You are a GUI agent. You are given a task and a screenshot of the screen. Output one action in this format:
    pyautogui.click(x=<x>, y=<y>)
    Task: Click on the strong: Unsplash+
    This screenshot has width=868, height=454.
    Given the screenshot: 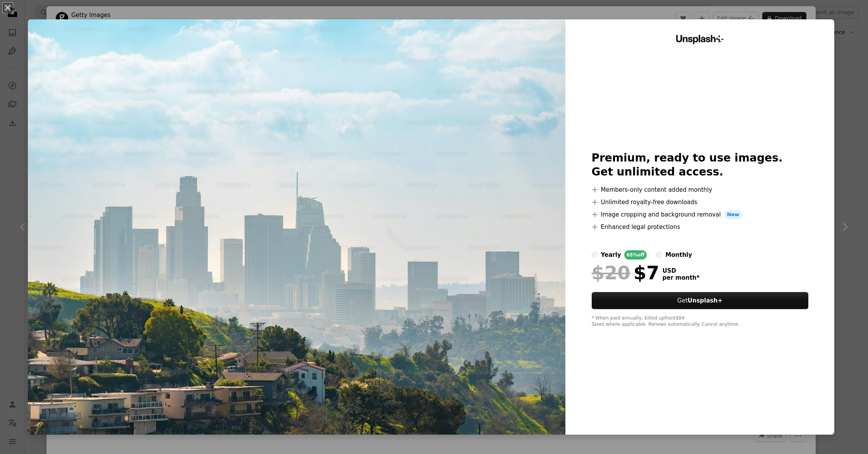 What is the action you would take?
    pyautogui.click(x=706, y=301)
    